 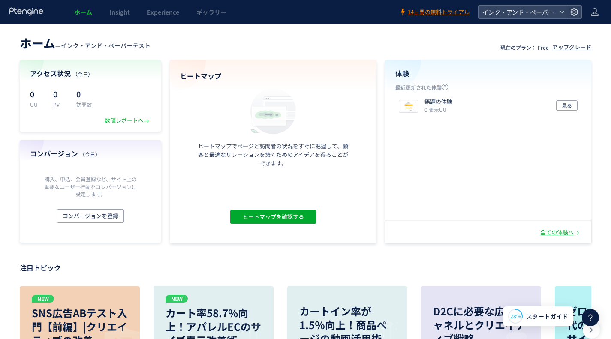 I want to click on i: 0 表示UU, so click(x=436, y=109).